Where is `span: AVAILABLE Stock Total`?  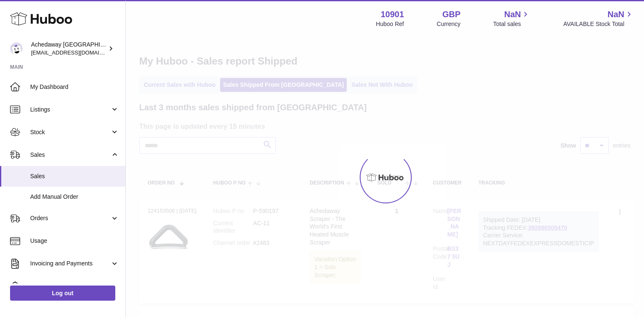
span: AVAILABLE Stock Total is located at coordinates (598, 24).